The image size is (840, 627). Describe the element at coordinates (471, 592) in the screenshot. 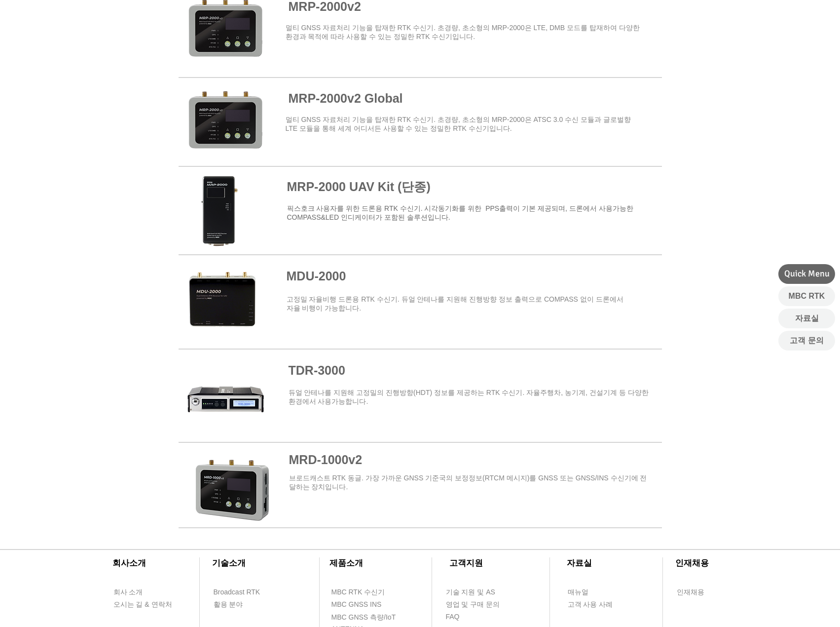

I see `span: 기술 지원 및 AS` at that location.